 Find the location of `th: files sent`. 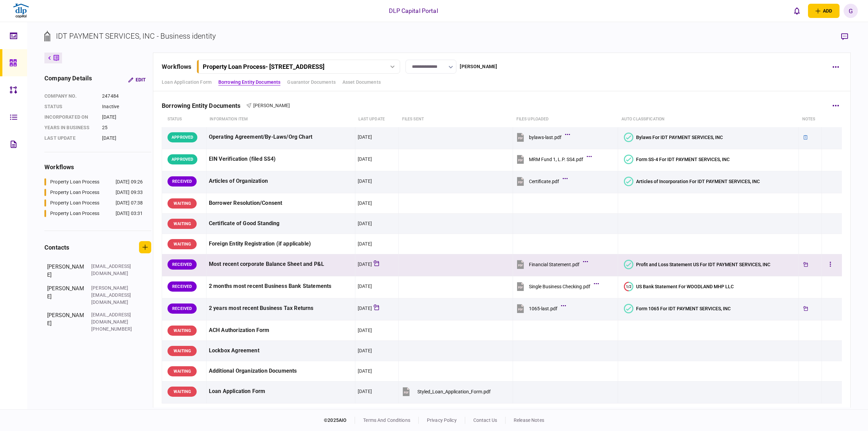

th: files sent is located at coordinates (455, 120).